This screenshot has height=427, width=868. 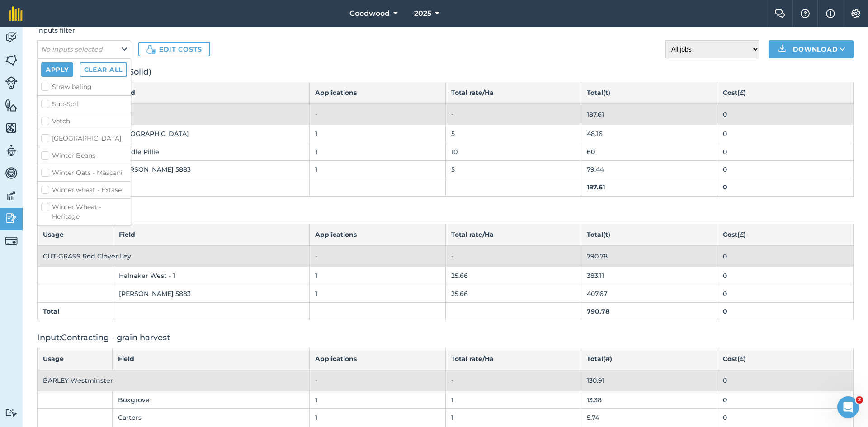 What do you see at coordinates (84, 49) in the screenshot?
I see `button: No inputs selected` at bounding box center [84, 49].